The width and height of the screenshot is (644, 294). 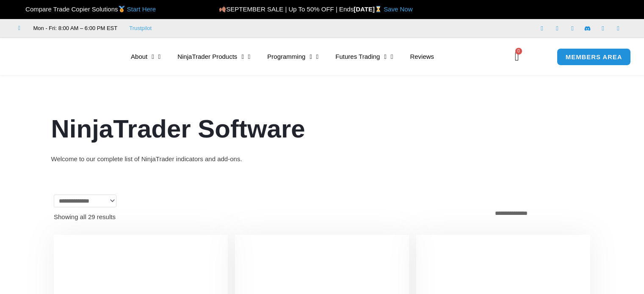 I want to click on a: Programming, so click(x=292, y=57).